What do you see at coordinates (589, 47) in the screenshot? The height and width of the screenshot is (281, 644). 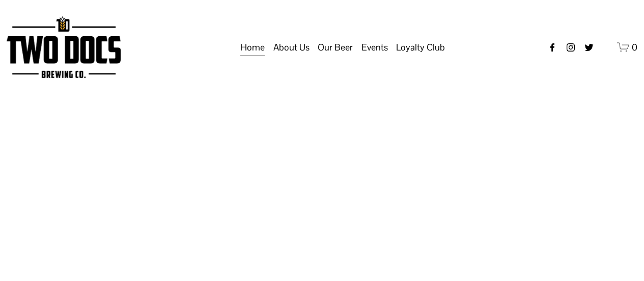 I see `a: twitter-unauth` at bounding box center [589, 47].